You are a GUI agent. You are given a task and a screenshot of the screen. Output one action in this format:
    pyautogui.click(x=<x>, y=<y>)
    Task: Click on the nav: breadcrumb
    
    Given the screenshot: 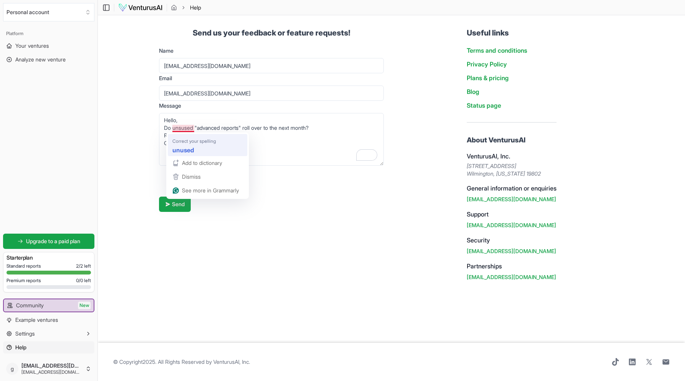 What is the action you would take?
    pyautogui.click(x=186, y=8)
    